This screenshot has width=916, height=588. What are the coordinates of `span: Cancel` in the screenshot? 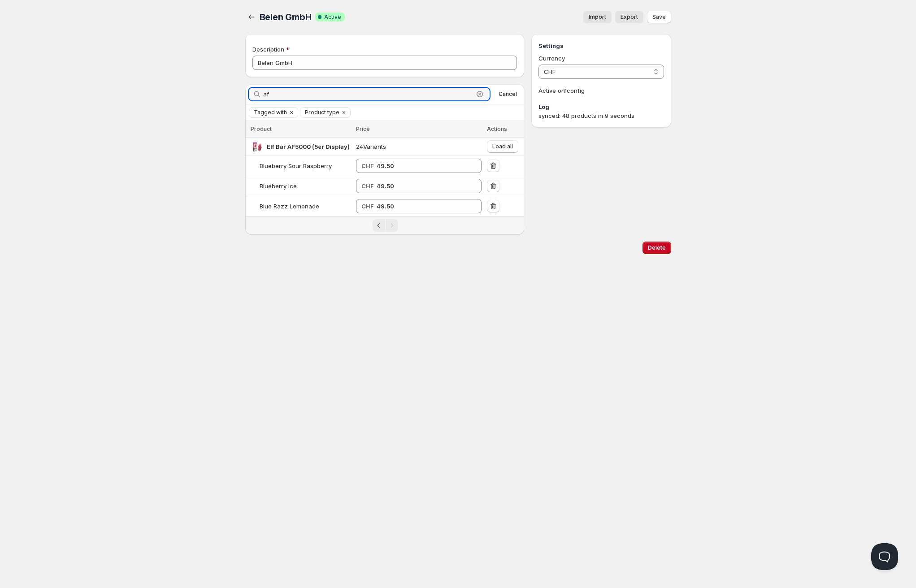 It's located at (507, 94).